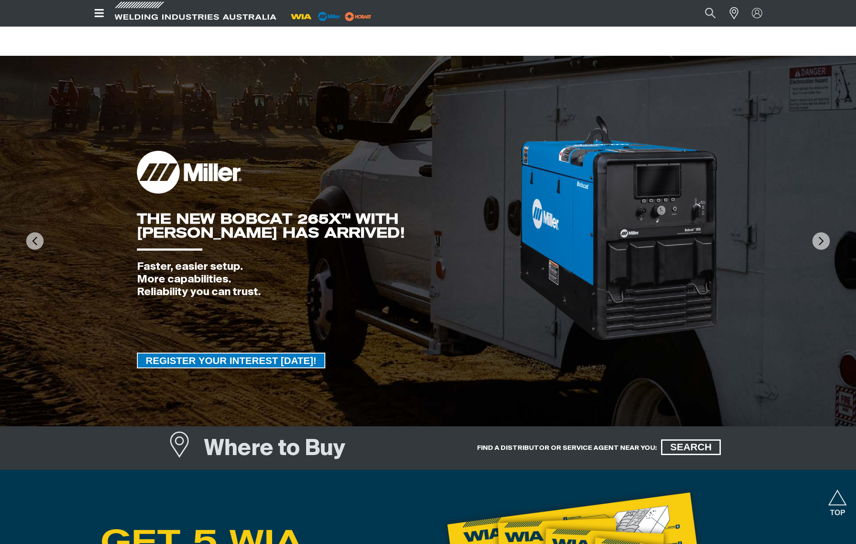  I want to click on input: Product name or item number..., so click(704, 13).